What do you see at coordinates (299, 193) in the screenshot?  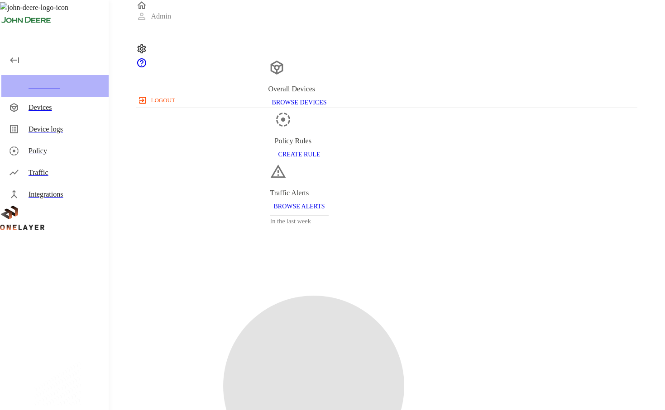 I see `div: Traffic Alerts` at bounding box center [299, 193].